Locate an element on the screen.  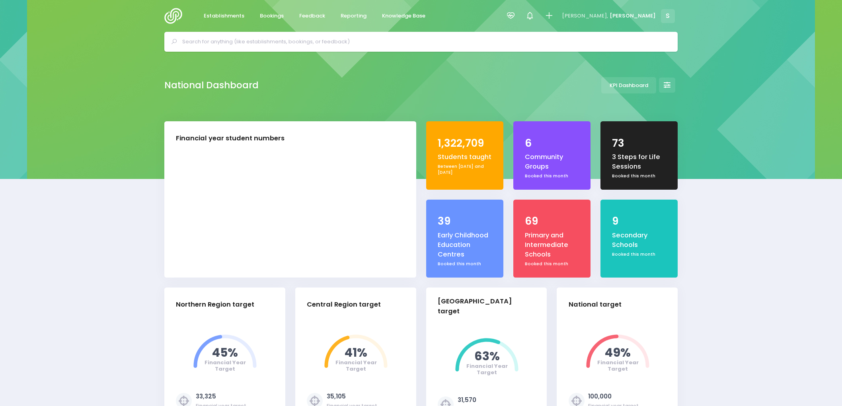
a: Reporting is located at coordinates (353, 16).